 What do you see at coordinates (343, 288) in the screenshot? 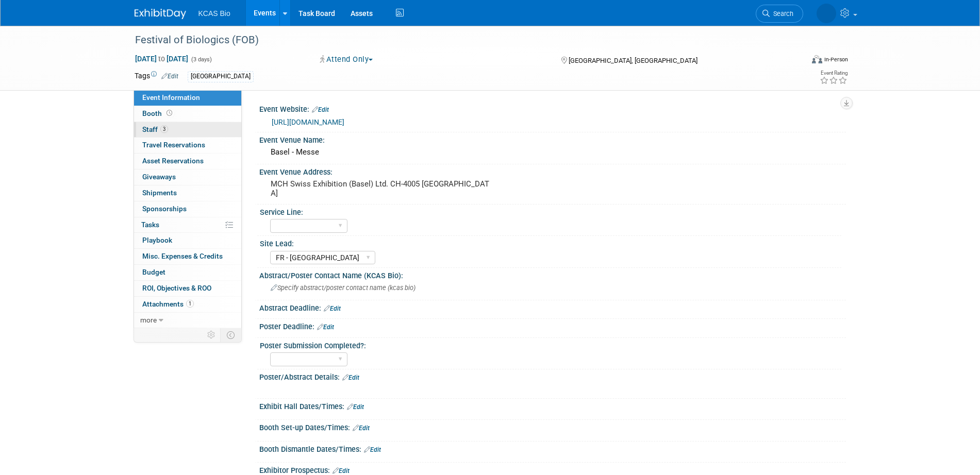
I see `span: Specify abstract/poster contact name (kcas bio)` at bounding box center [343, 288].